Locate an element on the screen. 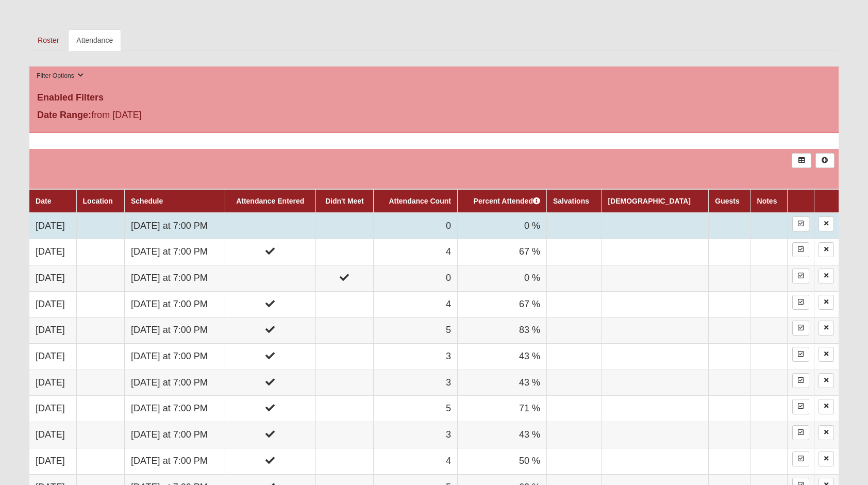 This screenshot has width=868, height=485. a: Attendance Count is located at coordinates (420, 201).